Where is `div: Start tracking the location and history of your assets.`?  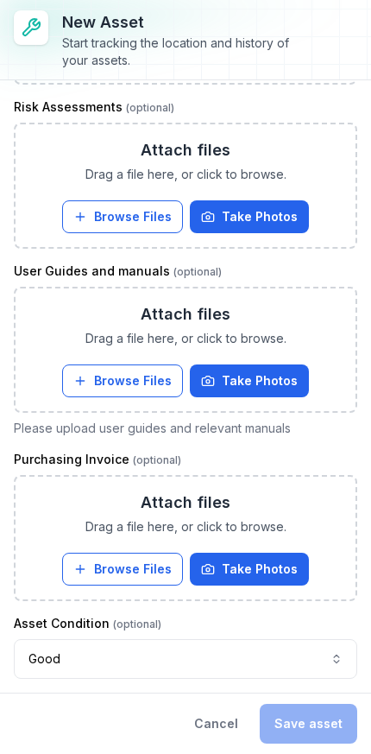 div: Start tracking the location and history of your assets. is located at coordinates (189, 52).